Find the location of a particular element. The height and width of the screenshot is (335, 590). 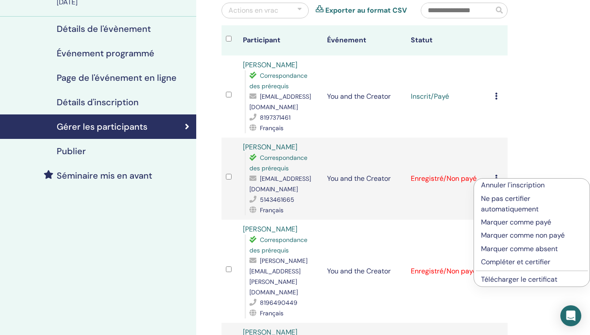

h4: Publier is located at coordinates (71, 151).